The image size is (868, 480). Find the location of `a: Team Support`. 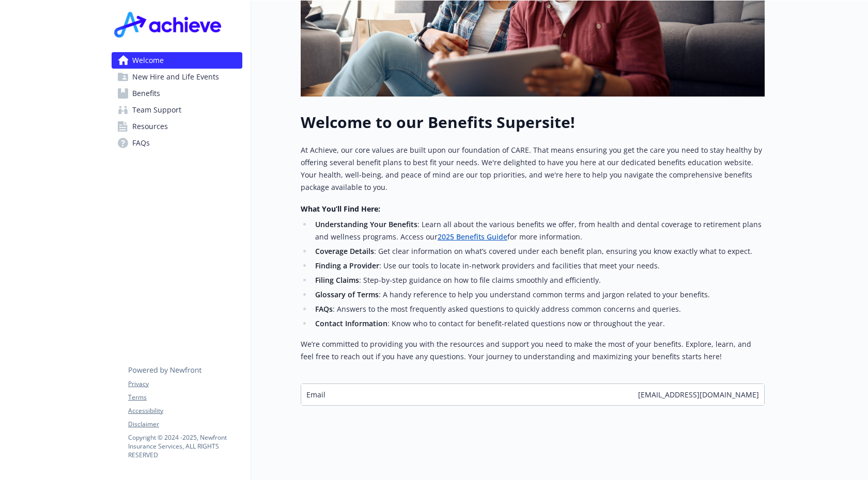

a: Team Support is located at coordinates (176, 110).